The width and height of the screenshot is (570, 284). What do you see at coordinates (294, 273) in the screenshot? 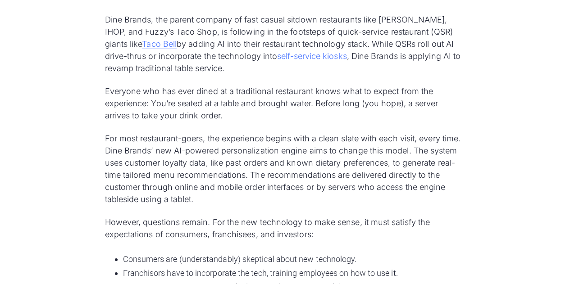
I see `li: Franchisors have to incorporate the tech, training employees on how to use it.` at bounding box center [294, 273].